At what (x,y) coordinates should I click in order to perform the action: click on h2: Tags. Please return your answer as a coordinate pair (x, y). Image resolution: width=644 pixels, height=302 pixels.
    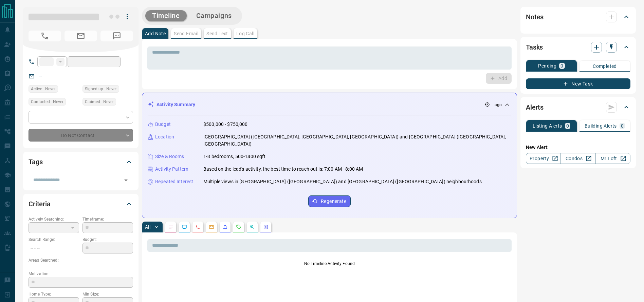
    Looking at the image, I should click on (35, 162).